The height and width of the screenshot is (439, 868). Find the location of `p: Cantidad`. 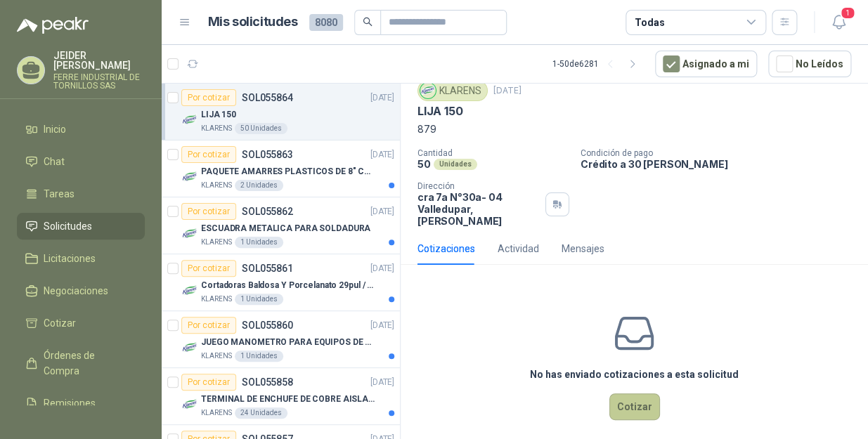

p: Cantidad is located at coordinates (493, 153).